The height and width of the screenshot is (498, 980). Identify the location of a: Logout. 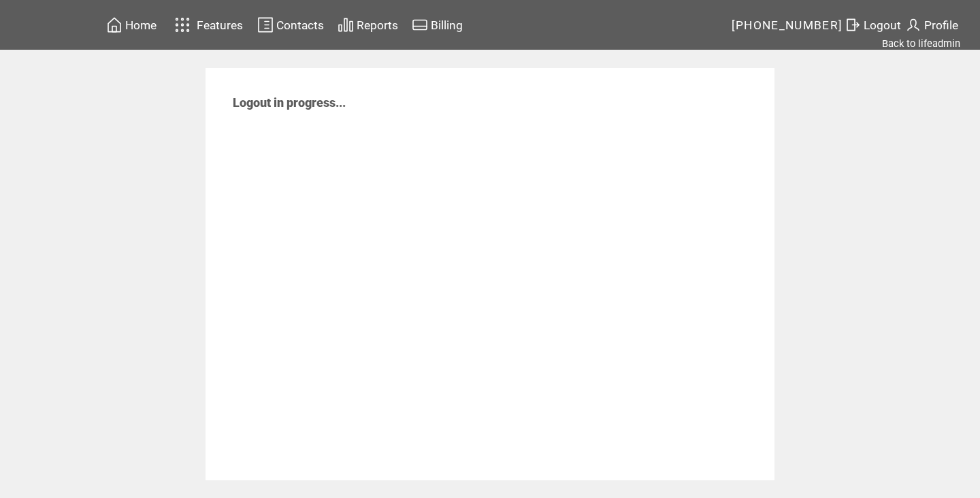
(872, 25).